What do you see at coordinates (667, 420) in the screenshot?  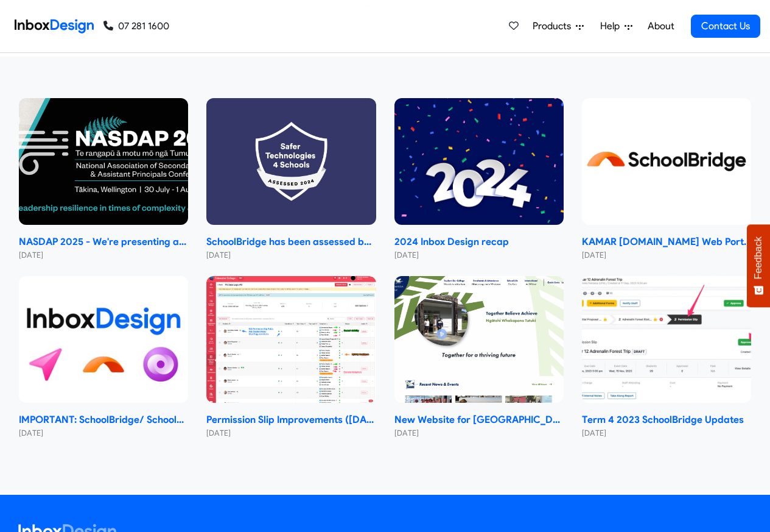 I see `strong: Term 4 2023 SchoolBridge Updates` at bounding box center [667, 420].